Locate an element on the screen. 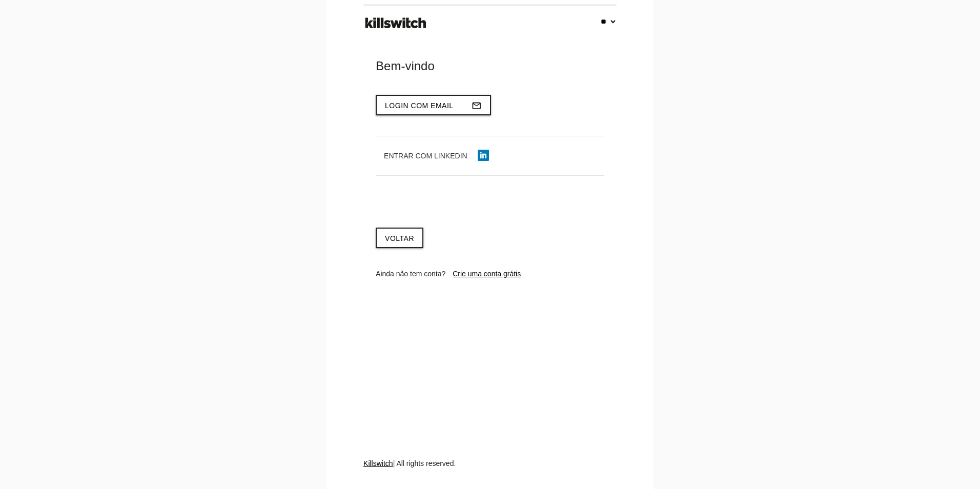 The height and width of the screenshot is (489, 980). img: linkedin-icon.png is located at coordinates (484, 155).